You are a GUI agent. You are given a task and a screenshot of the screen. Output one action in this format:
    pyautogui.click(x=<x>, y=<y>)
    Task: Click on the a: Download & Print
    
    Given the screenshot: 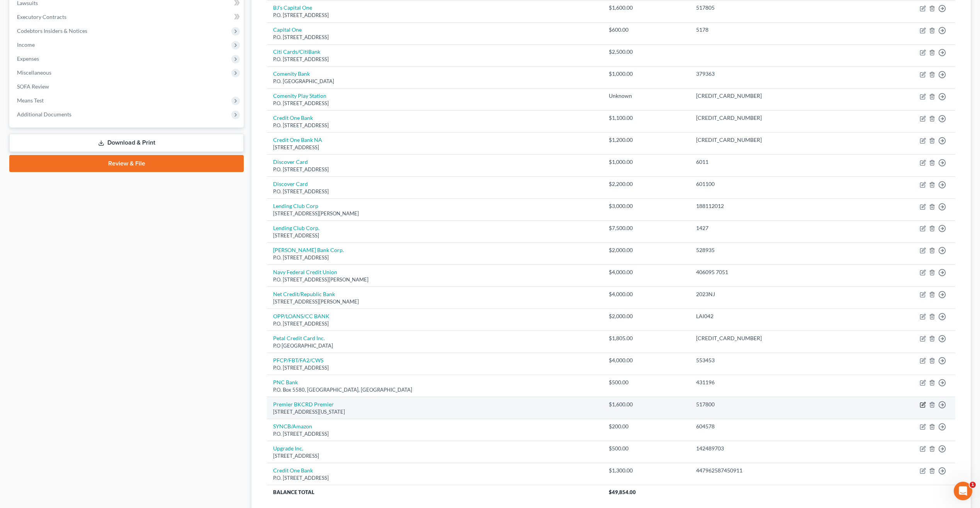 What is the action you would take?
    pyautogui.click(x=126, y=143)
    